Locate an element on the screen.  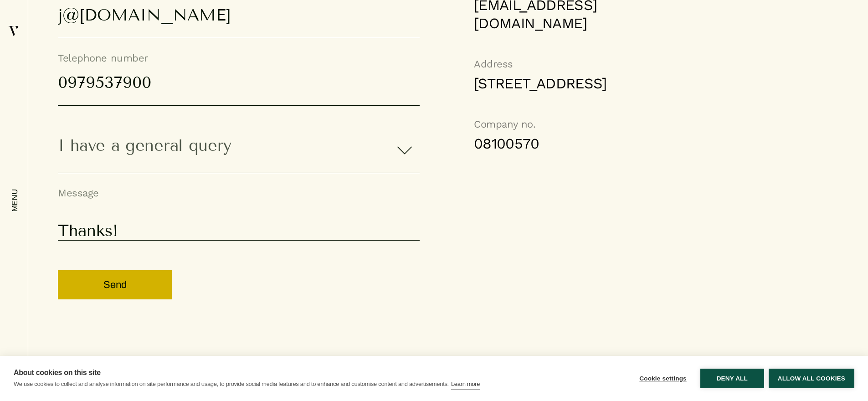
input: Send is located at coordinates (115, 285).